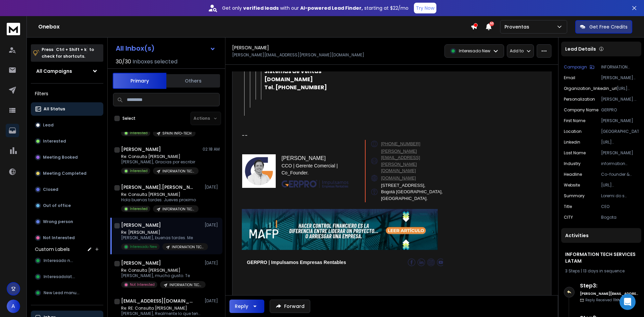 This screenshot has width=644, height=317. What do you see at coordinates (135, 48) in the screenshot?
I see `h1: All Inbox(s)` at bounding box center [135, 48].